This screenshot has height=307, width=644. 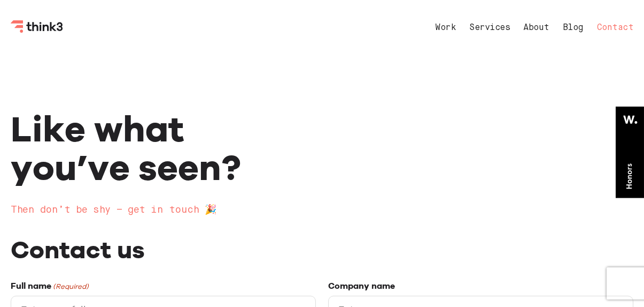 I want to click on h2: Then don’t be shy – get in touch 🎉, so click(x=322, y=210).